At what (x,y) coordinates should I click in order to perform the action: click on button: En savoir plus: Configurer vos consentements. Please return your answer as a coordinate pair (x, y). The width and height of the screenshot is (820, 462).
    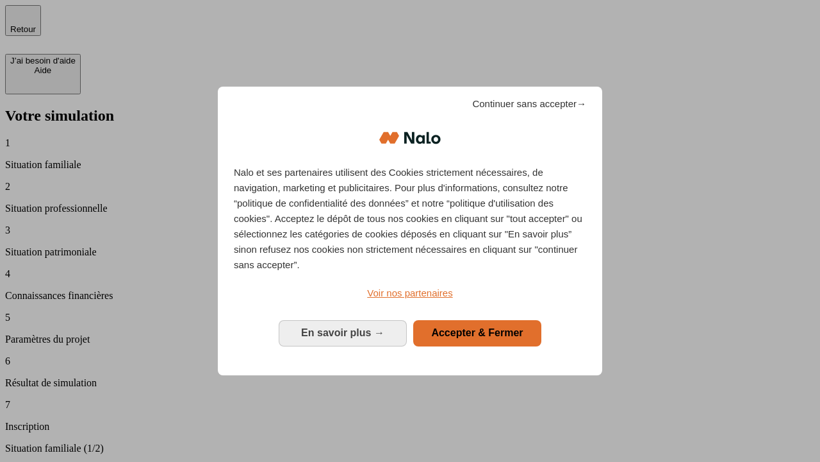
    Looking at the image, I should click on (343, 333).